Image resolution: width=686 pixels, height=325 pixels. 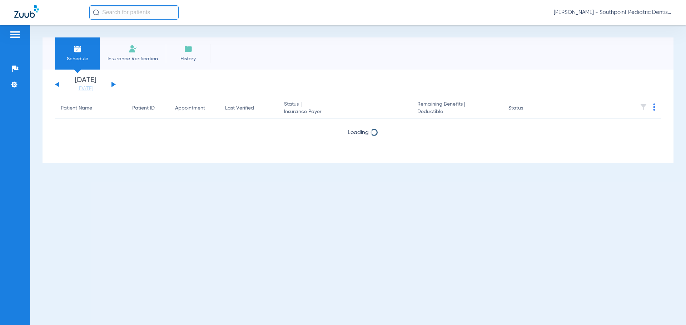 I want to click on img: Zuub Logo, so click(x=26, y=11).